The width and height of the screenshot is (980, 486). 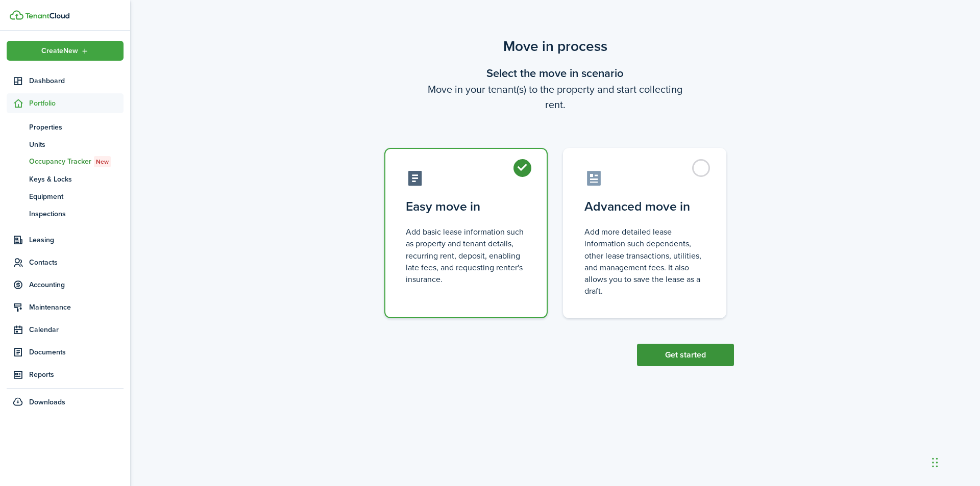 I want to click on span: Leasing, so click(x=76, y=240).